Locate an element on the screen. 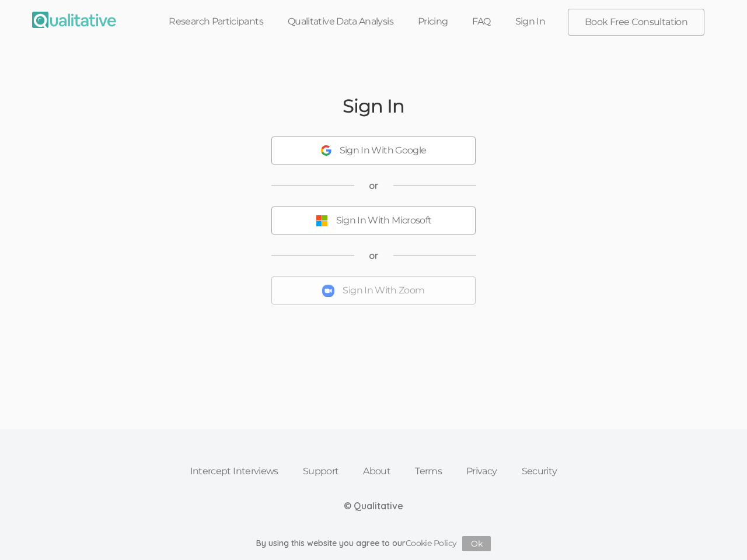 Image resolution: width=747 pixels, height=560 pixels. a: Security is located at coordinates (540, 471).